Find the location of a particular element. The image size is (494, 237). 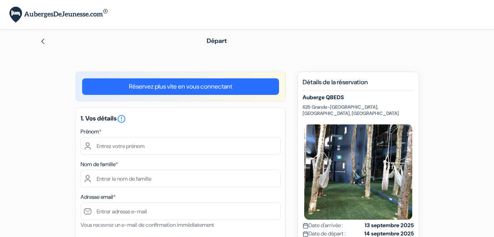

i: error_outline is located at coordinates (122, 119).